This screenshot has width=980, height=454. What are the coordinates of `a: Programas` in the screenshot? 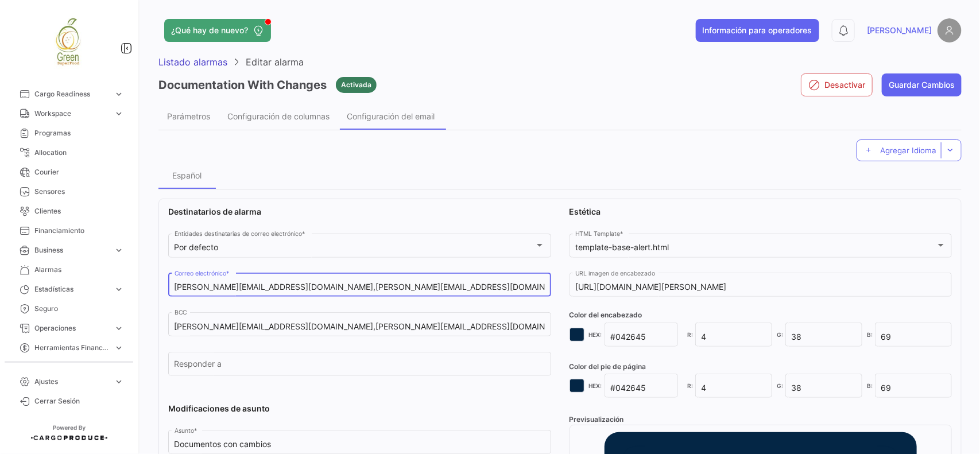 It's located at (69, 133).